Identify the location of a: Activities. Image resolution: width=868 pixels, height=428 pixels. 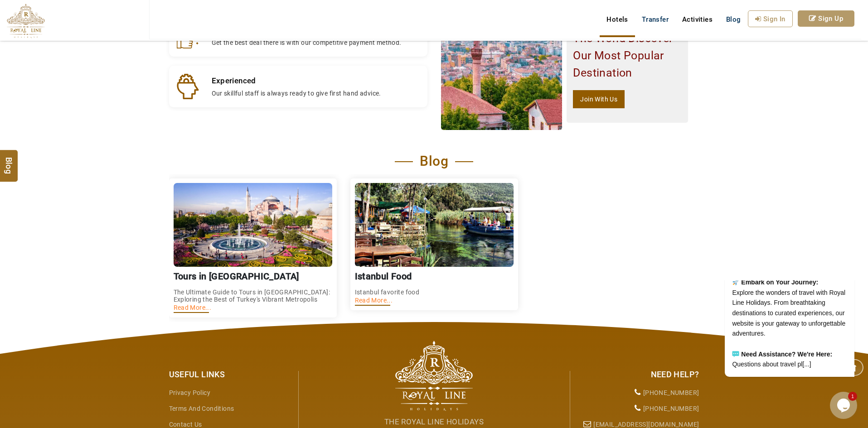
(697, 20).